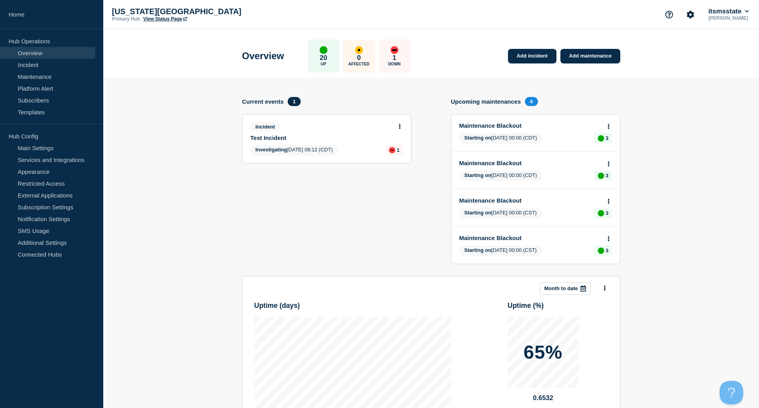 This screenshot has height=408, width=759. What do you see at coordinates (324, 64) in the screenshot?
I see `p: Up` at bounding box center [324, 64].